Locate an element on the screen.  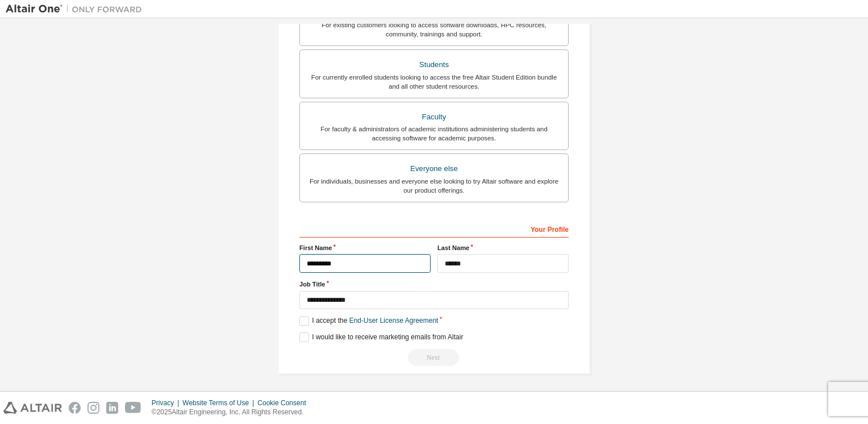
div: Website Terms of Use is located at coordinates (220, 403).